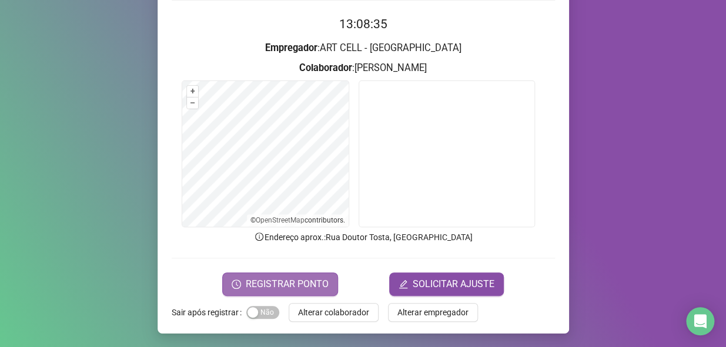 The image size is (726, 347). What do you see at coordinates (209, 313) in the screenshot?
I see `label: Sair após registrar` at bounding box center [209, 313].